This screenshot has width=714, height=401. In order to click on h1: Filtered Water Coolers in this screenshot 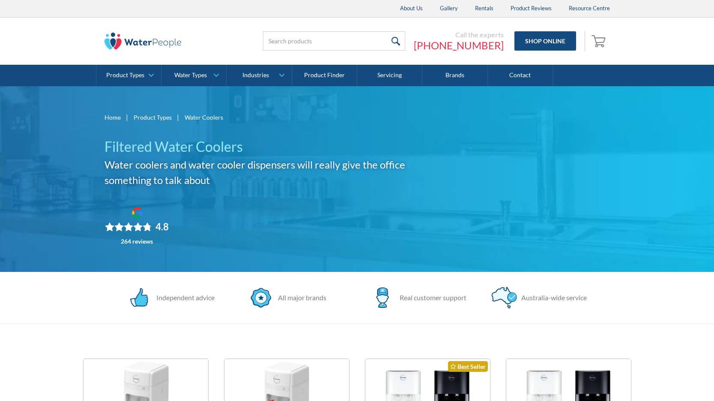, I will do `click(269, 147)`.